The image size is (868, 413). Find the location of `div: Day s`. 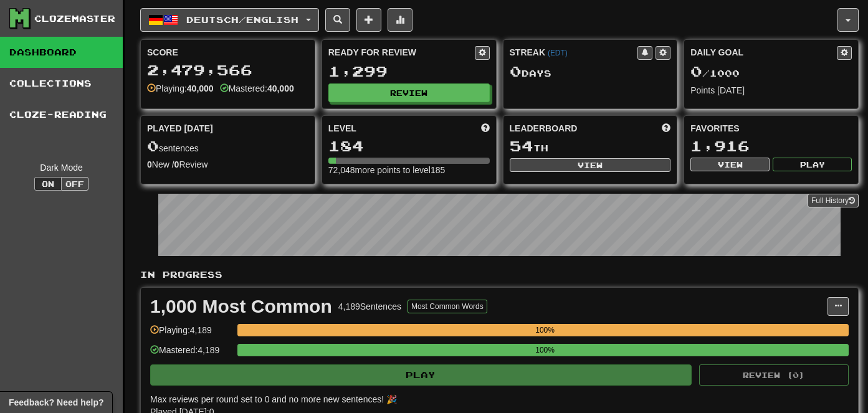

div: Day s is located at coordinates (590, 71).